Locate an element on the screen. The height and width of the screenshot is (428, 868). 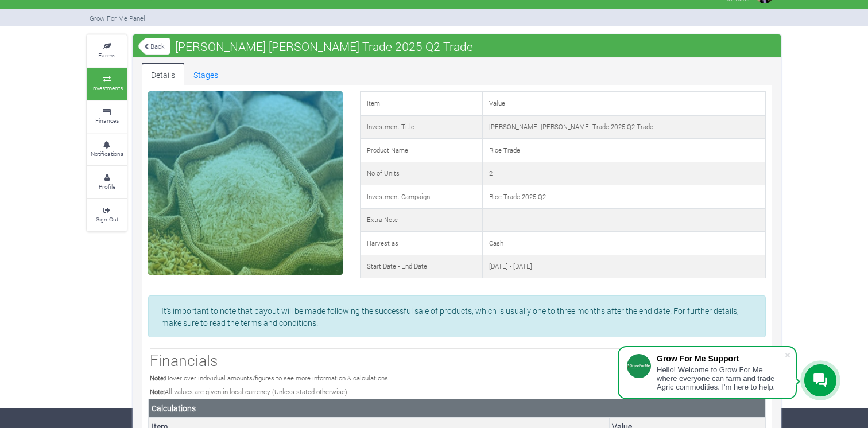
td: Value is located at coordinates (623, 103).